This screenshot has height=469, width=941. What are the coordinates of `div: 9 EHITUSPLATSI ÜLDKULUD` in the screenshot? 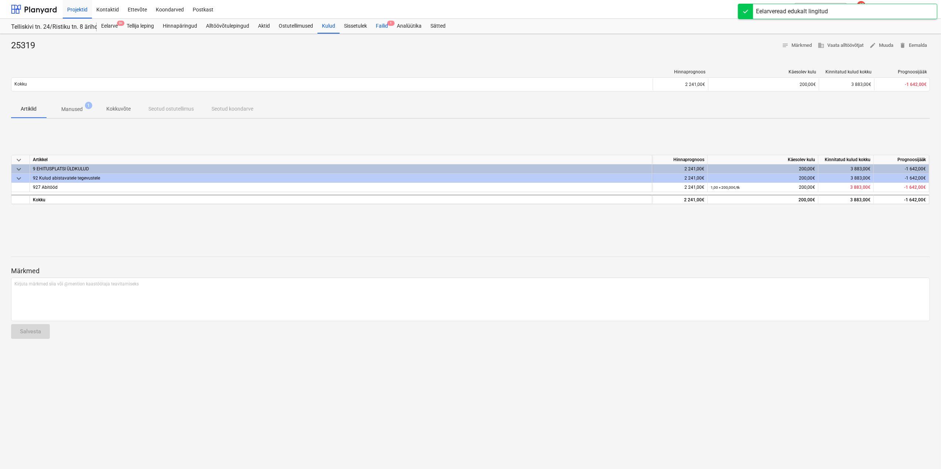 It's located at (341, 169).